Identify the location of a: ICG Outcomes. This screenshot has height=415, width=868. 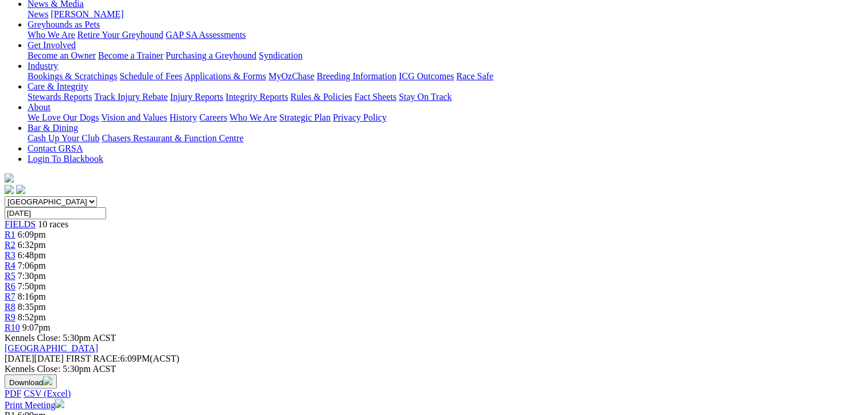
(426, 76).